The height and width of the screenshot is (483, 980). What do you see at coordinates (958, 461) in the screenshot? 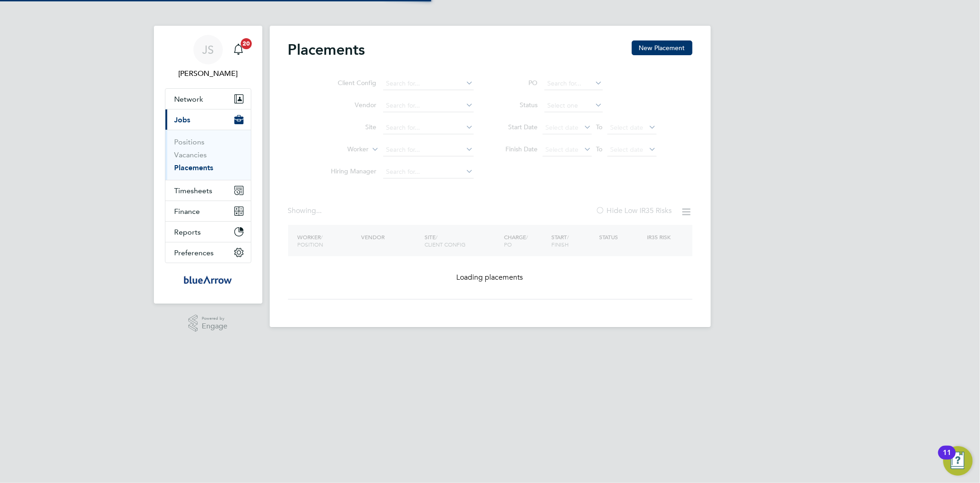
I see `button: Open Resource Center, 11 new notifications` at bounding box center [958, 461].